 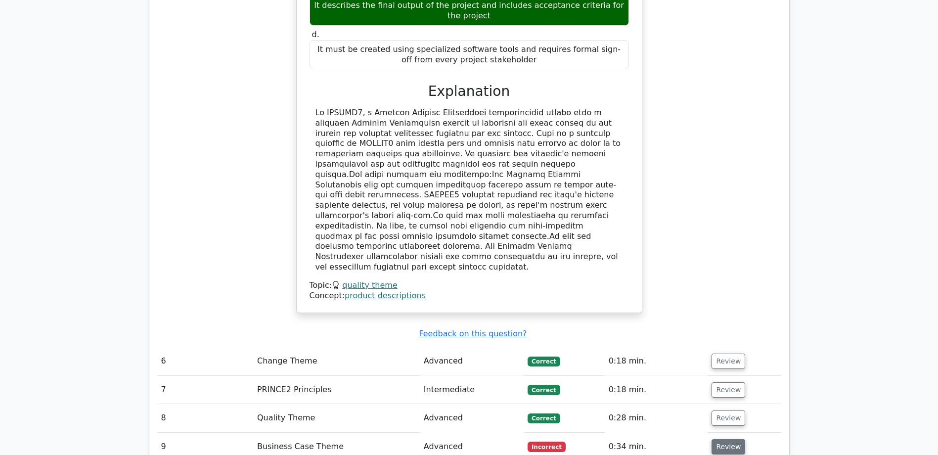 I want to click on td: 0:28 min., so click(x=656, y=418).